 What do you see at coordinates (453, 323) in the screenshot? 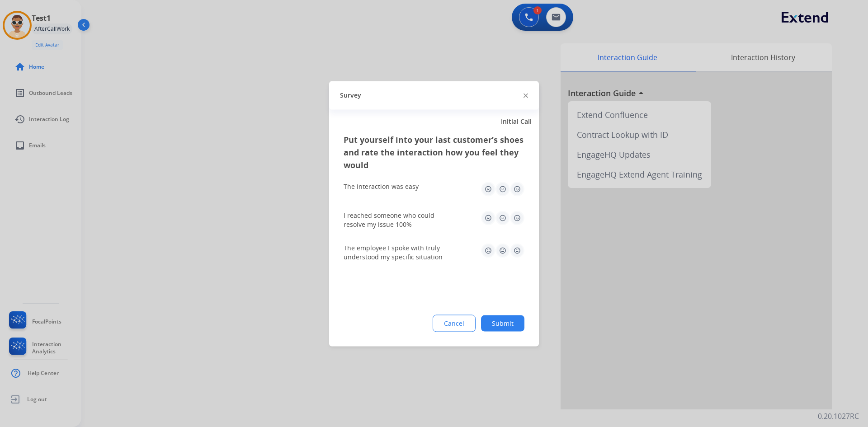
I see `button: Cancel` at bounding box center [453, 323].